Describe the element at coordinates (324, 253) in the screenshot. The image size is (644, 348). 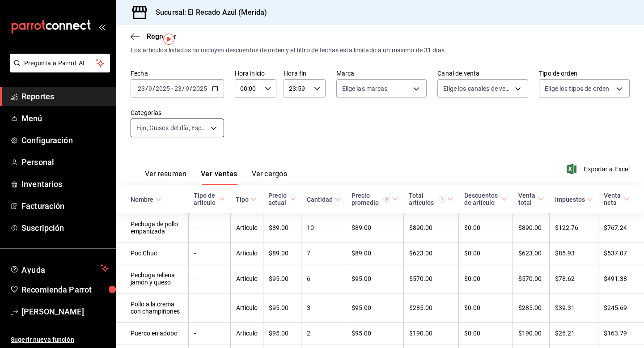
I see `td: 7` at that location.